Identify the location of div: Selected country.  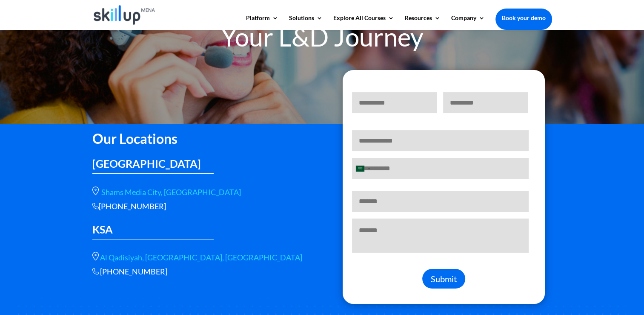
(363, 168).